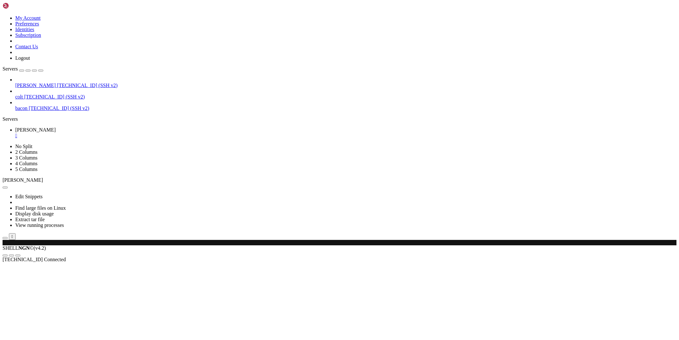 The image size is (679, 340). Describe the element at coordinates (39, 225) in the screenshot. I see `a: View running processes` at that location.